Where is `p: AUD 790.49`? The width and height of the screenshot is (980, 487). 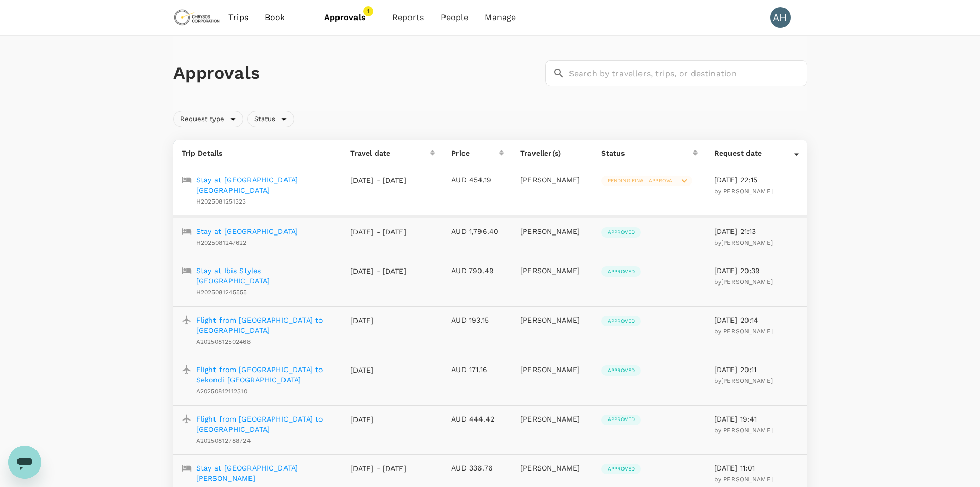
p: AUD 790.49 is located at coordinates (477, 271).